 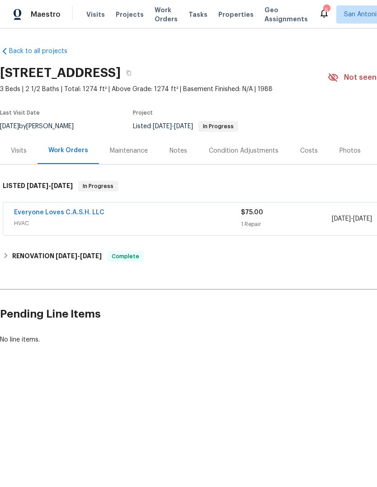 What do you see at coordinates (130, 14) in the screenshot?
I see `span: Projects` at bounding box center [130, 14].